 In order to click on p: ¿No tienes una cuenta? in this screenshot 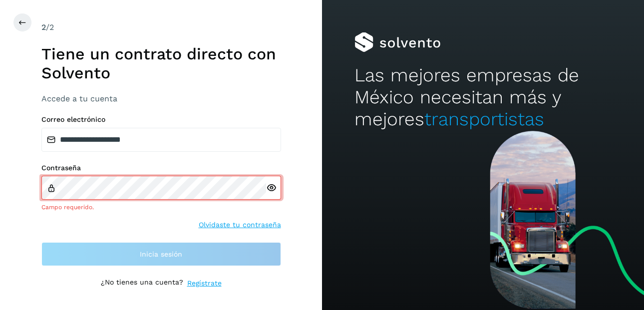, I will do `click(142, 283)`.